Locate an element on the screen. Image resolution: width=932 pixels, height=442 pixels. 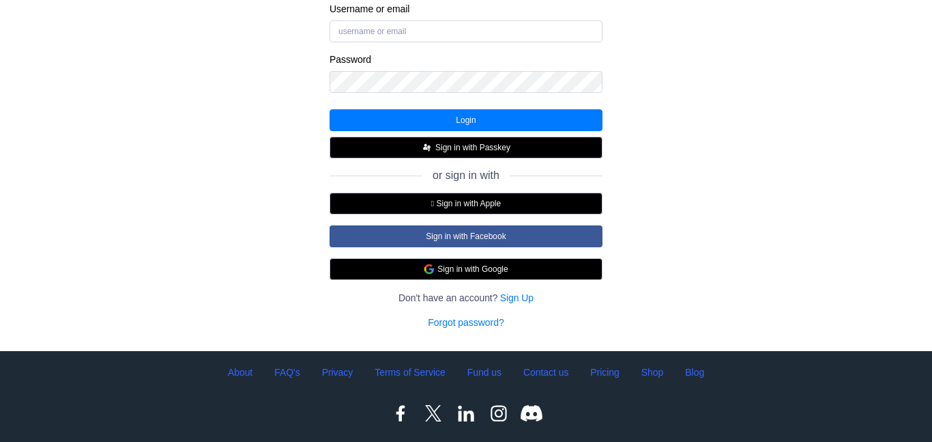
img: google.d7f092af888a54de79ed9c9303d689d7.svg is located at coordinates (429, 269).